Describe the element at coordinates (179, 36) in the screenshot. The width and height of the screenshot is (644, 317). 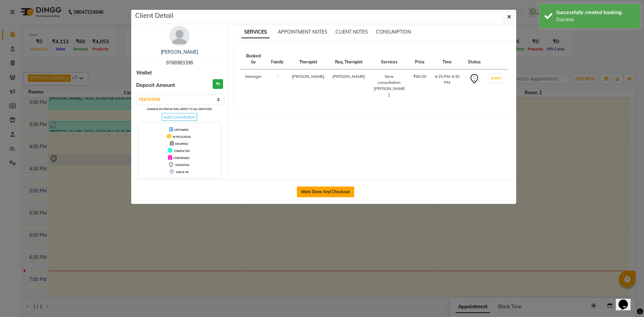
I see `img: avatar` at that location.